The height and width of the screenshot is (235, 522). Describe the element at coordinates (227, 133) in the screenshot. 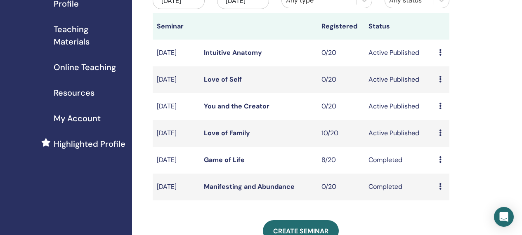

I see `a: Love of Family` at that location.